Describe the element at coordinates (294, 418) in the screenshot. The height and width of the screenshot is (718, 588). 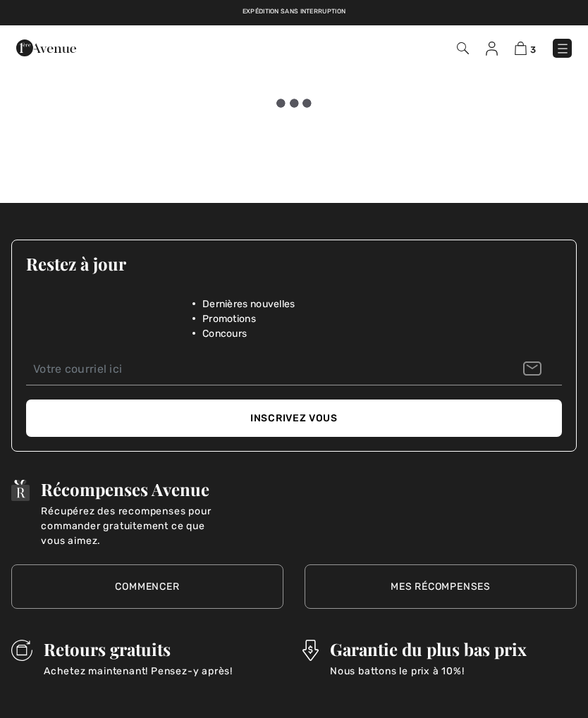
I see `button: Inscrivez vous` at that location.